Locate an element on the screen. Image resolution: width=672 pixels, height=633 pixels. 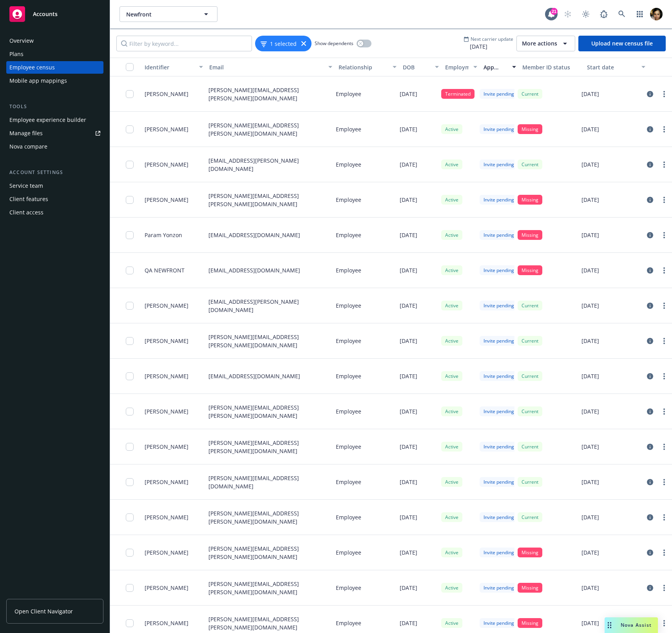
div: Client access is located at coordinates (26, 212).